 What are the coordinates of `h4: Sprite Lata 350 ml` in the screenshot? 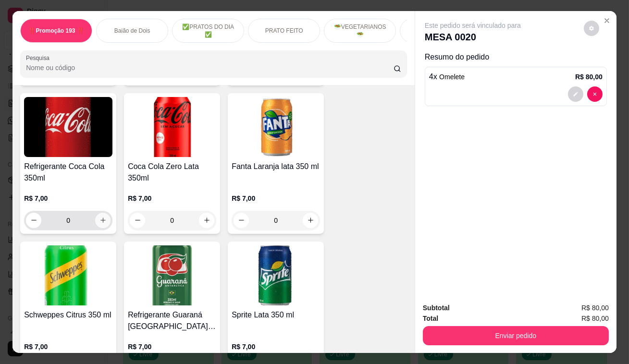 It's located at (276, 315).